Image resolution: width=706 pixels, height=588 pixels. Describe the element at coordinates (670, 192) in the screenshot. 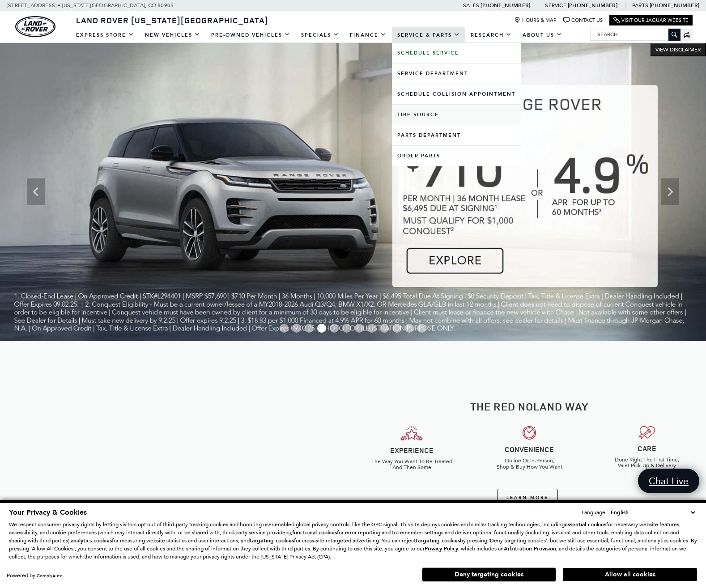

I see `div: Next` at that location.